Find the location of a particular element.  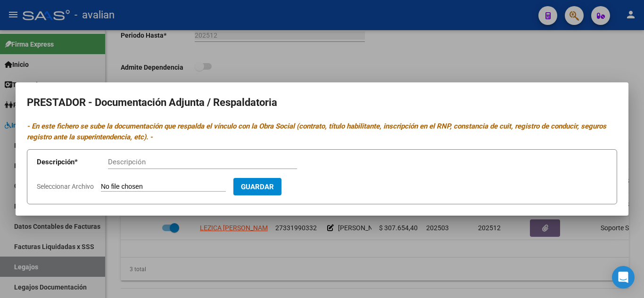

span: Guardar is located at coordinates (257, 187).